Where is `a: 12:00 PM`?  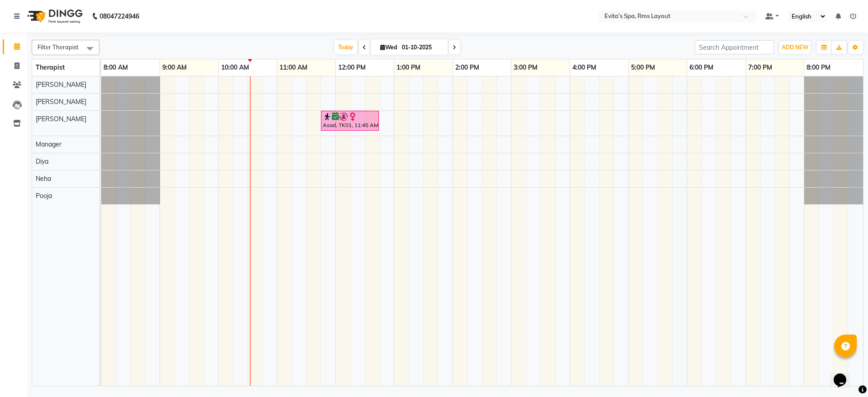
a: 12:00 PM is located at coordinates (352, 67).